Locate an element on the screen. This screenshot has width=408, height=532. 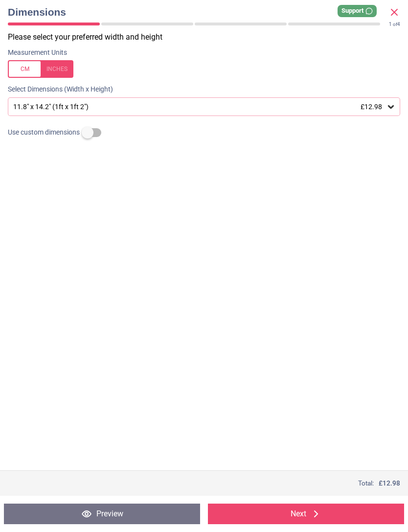
div: of 4 is located at coordinates (394, 25).